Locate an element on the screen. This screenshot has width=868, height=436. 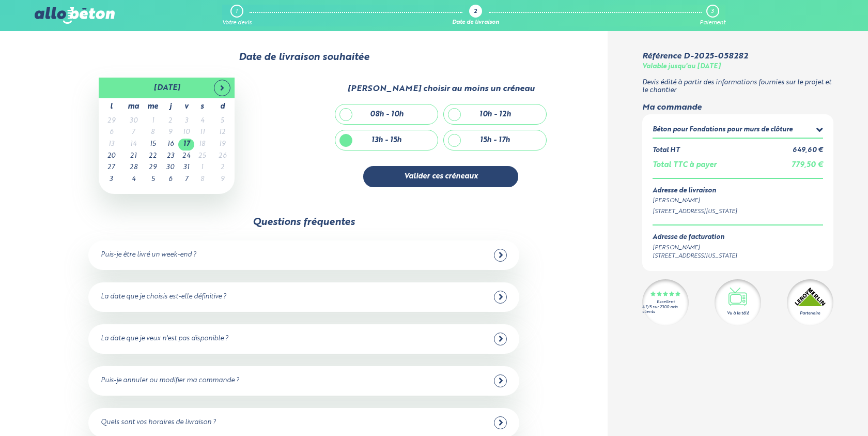
div: La date que je choisis est-elle définitive ? is located at coordinates (163, 296).